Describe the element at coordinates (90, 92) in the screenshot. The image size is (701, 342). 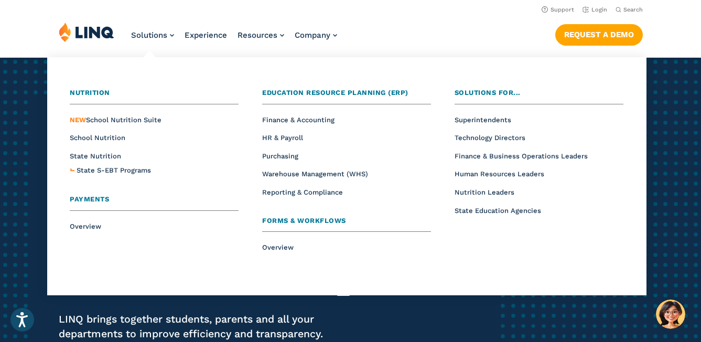
I see `span: Nutrition` at that location.